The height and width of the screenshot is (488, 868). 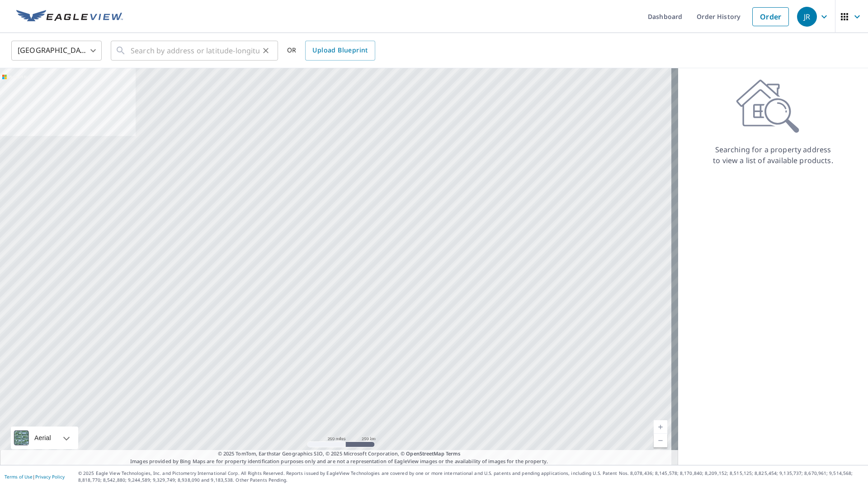 I want to click on button: Clear, so click(x=266, y=50).